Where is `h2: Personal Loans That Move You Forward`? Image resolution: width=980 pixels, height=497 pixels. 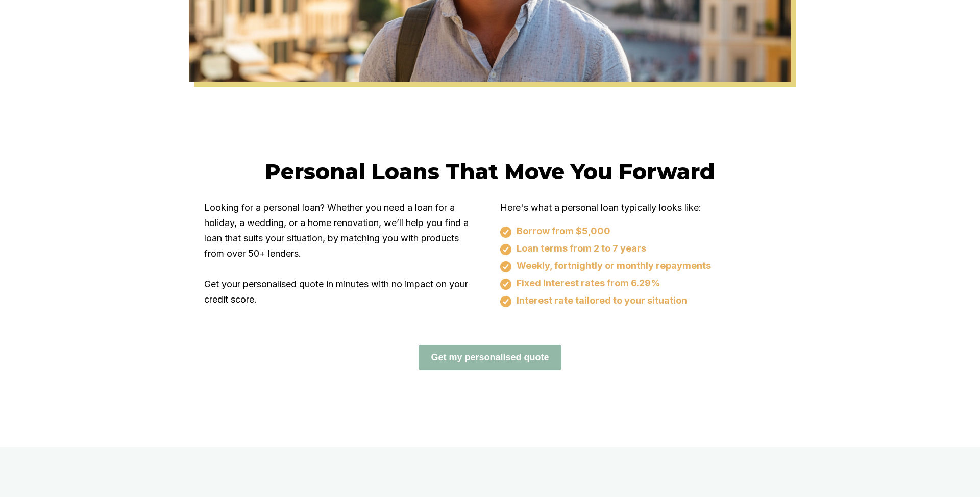 h2: Personal Loans That Move You Forward is located at coordinates (490, 171).